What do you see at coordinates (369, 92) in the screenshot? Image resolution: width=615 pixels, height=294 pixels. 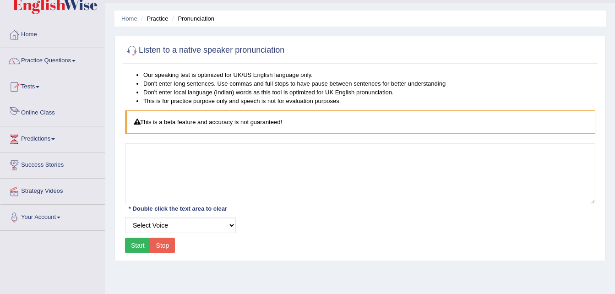 I see `li: Don't enter local language (Indian) words as this tool is optimized for UK English pronunciation.` at bounding box center [369, 92].